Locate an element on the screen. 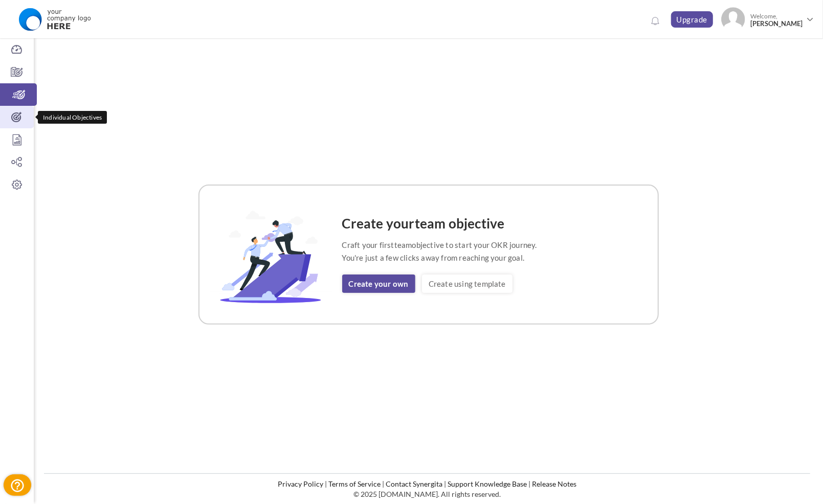 The width and height of the screenshot is (823, 504). p: Craft your first objective to start your OKR journey. You're just a few clicks away from reaching... is located at coordinates (439, 251).